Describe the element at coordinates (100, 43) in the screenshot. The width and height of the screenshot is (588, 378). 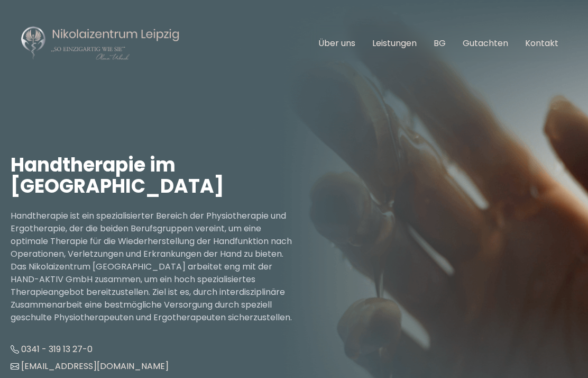
I see `img: Nikolaizentrum Leipzig Logo` at that location.